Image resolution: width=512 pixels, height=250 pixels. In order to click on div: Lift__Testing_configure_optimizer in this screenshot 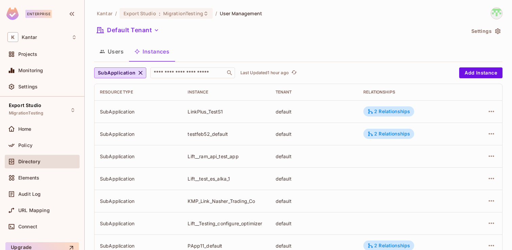, I will do `click(226, 223)`.